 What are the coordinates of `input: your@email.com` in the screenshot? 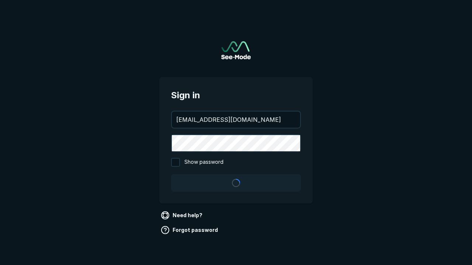 It's located at (236, 120).